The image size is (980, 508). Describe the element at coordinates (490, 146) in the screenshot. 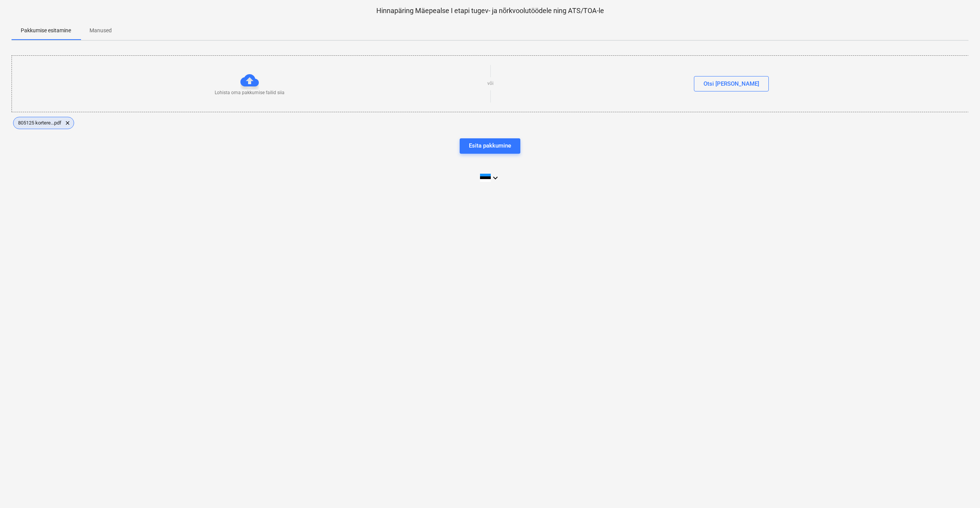

I see `div: Esita pakkumine` at that location.